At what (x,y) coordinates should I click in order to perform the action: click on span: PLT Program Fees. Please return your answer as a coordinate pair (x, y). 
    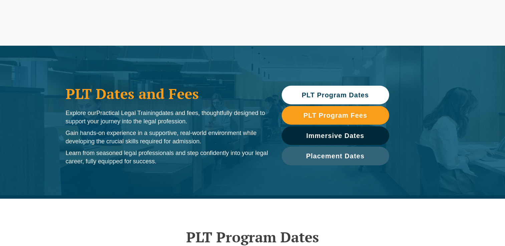
    Looking at the image, I should click on (335, 115).